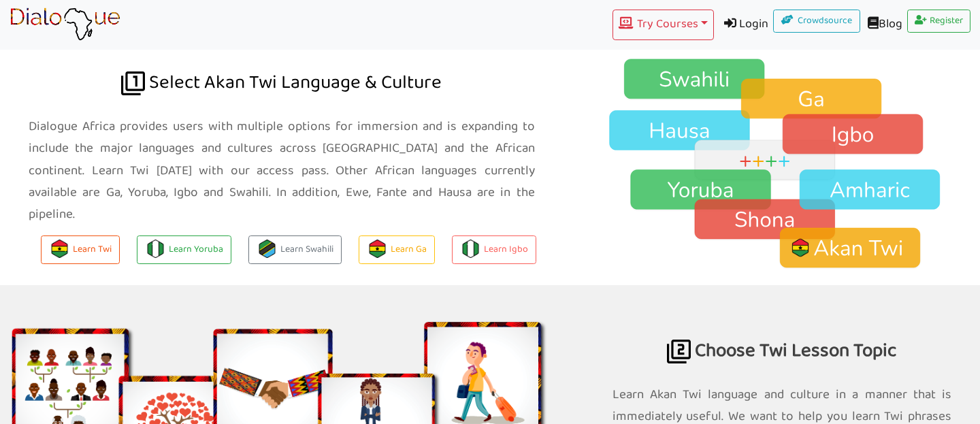 The width and height of the screenshot is (980, 424). I want to click on button: Try Courses, so click(663, 24).